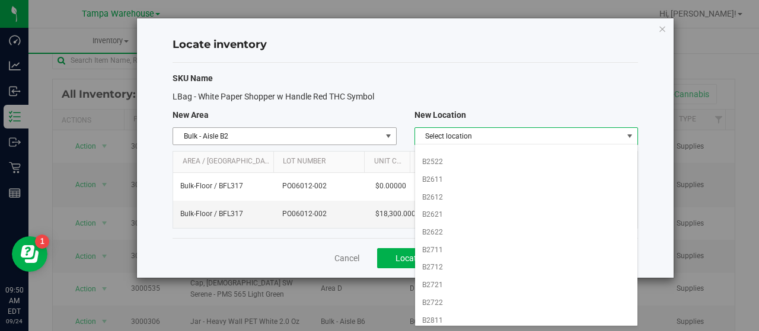 This screenshot has width=759, height=331. Describe the element at coordinates (405, 45) in the screenshot. I see `h4: Locate inventory` at that location.